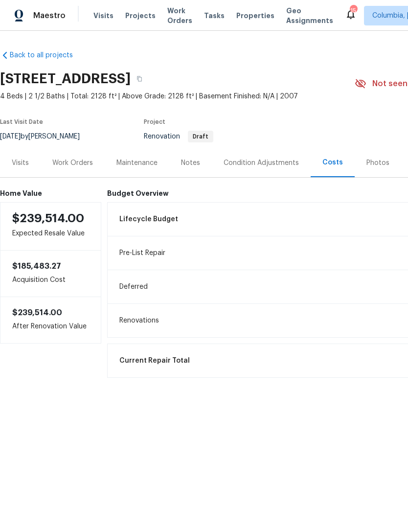 The height and width of the screenshot is (532, 408). I want to click on span: Renovation, so click(179, 137).